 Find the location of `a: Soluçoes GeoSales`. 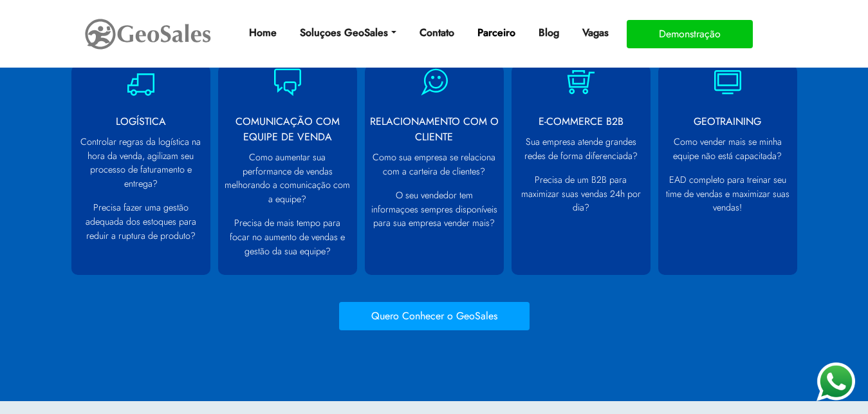

a: Soluçoes GeoSales is located at coordinates (347, 33).